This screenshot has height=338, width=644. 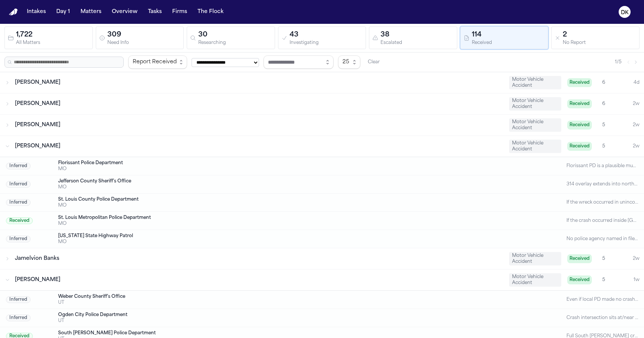 I want to click on div: Even if local PD made no crash report, Weber 9-1-1 CAD will list which agencies responded; Sherif..., so click(x=602, y=300).